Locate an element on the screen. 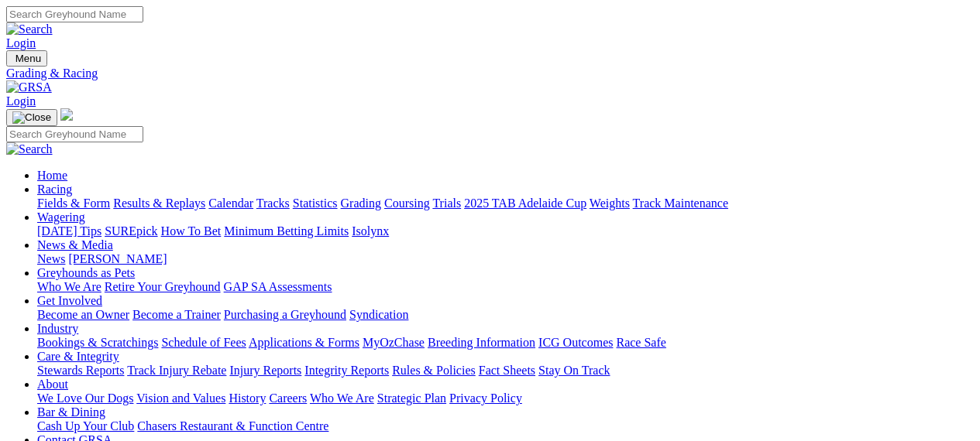  a: Track Maintenance is located at coordinates (680, 203).